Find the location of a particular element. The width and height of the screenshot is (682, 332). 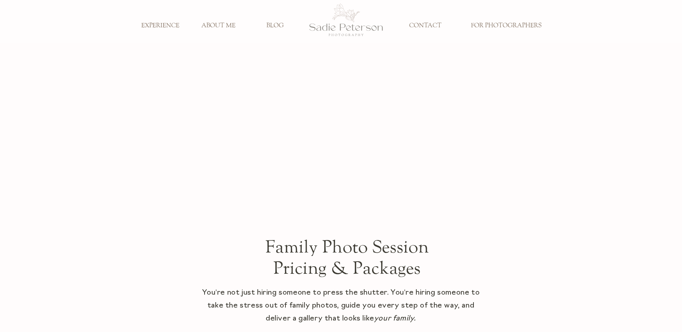

h1: Family Photo Session Pricing & Packages is located at coordinates (347, 244).